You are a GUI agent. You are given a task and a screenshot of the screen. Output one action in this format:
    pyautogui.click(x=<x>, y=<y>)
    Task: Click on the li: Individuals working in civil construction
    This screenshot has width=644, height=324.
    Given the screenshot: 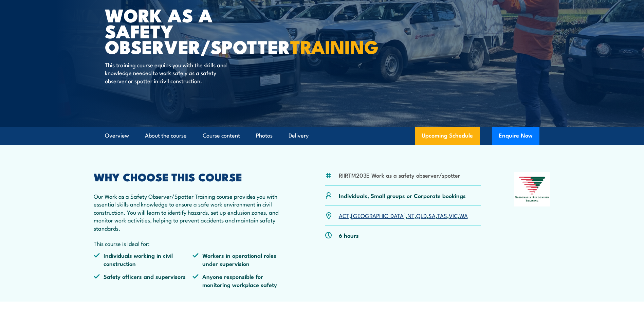 What is the action you would take?
    pyautogui.click(x=143, y=259)
    